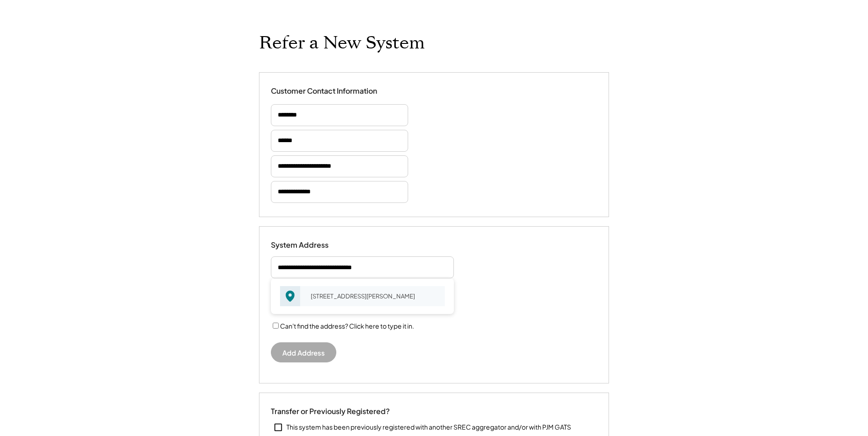 The height and width of the screenshot is (436, 868). What do you see at coordinates (303, 353) in the screenshot?
I see `button: Add Address` at bounding box center [303, 353].